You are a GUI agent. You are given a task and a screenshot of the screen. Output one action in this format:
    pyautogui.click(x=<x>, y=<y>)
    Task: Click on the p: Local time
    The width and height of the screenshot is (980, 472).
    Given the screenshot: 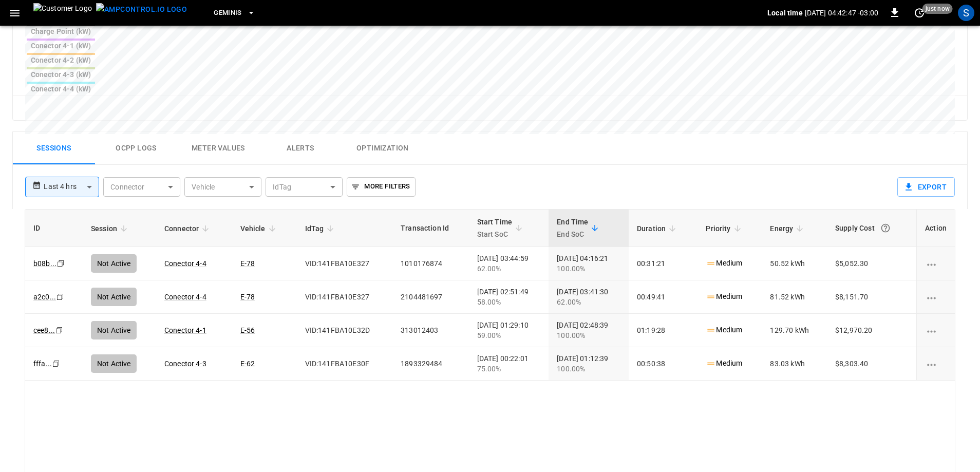 What is the action you would take?
    pyautogui.click(x=785, y=13)
    